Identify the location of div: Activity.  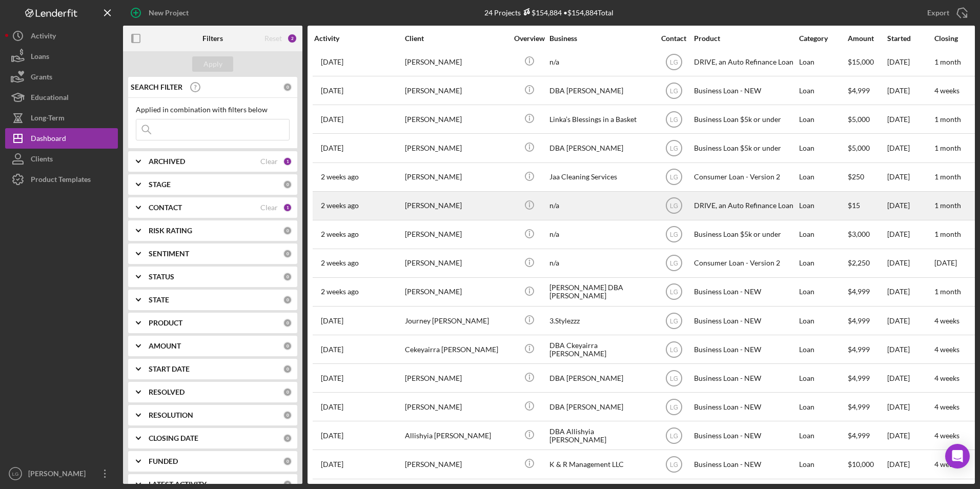
(359, 39).